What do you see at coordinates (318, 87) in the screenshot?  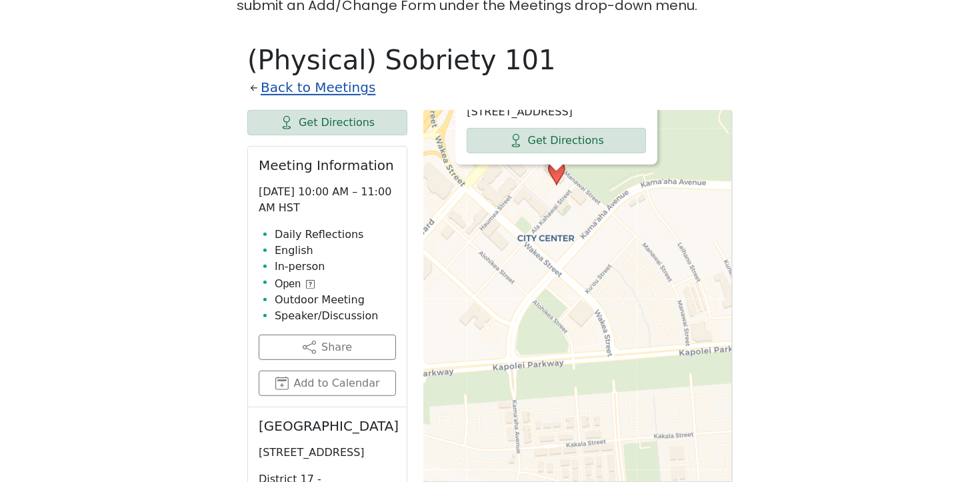 I see `a: Back to Meetings` at bounding box center [318, 87].